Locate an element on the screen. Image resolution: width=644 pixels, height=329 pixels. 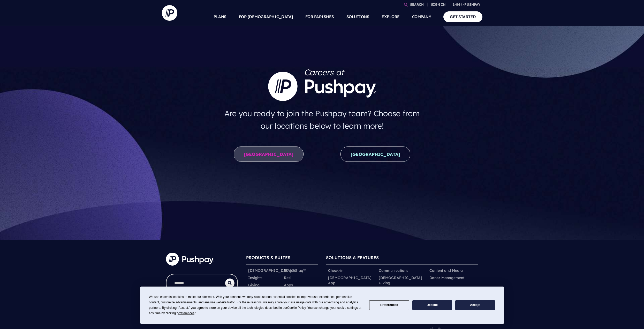
h6: SOLUTIONS & FEATURES is located at coordinates (402, 258).